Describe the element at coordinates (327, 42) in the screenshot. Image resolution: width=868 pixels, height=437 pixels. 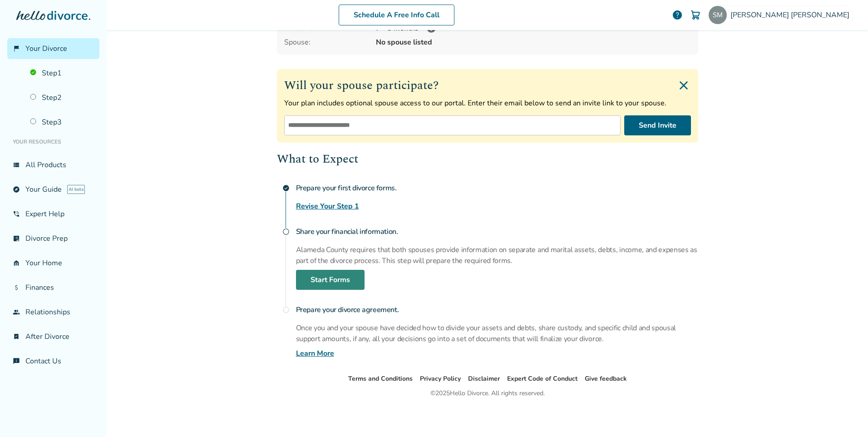
I see `span: Spouse:` at that location.